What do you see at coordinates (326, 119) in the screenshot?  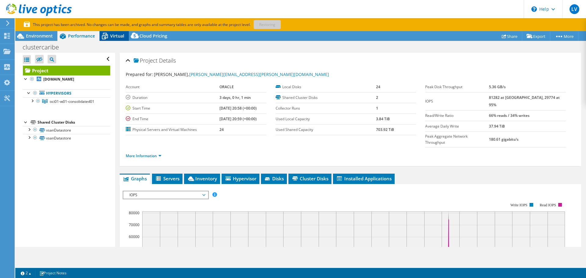 I see `label: Used Local Capacity` at bounding box center [326, 119].